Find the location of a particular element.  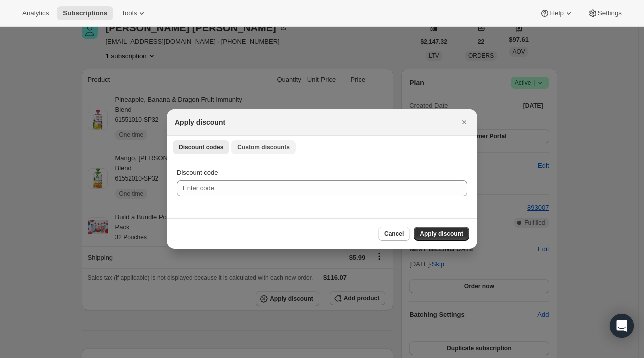

span: Subscriptions is located at coordinates (85, 13).